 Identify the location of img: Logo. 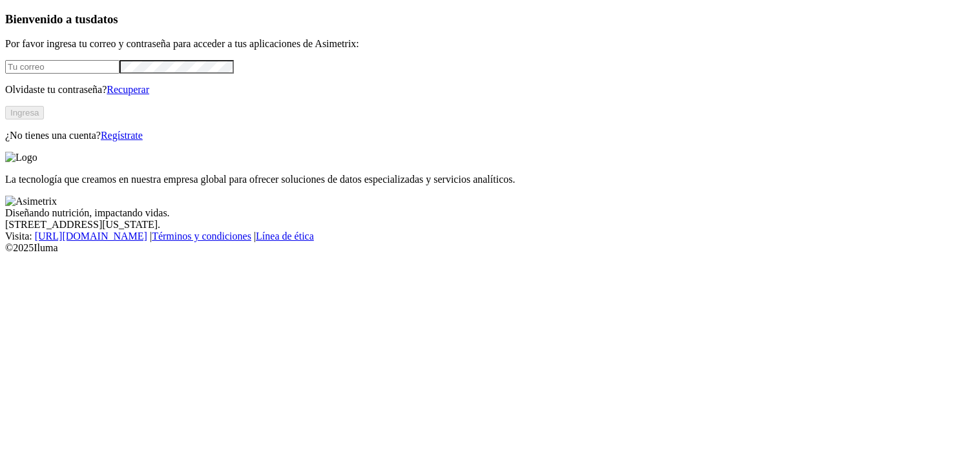
(21, 158).